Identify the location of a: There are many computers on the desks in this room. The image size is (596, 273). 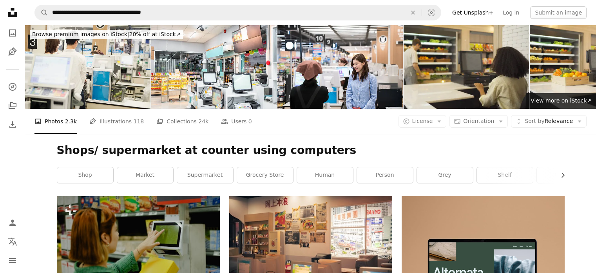
(311, 250).